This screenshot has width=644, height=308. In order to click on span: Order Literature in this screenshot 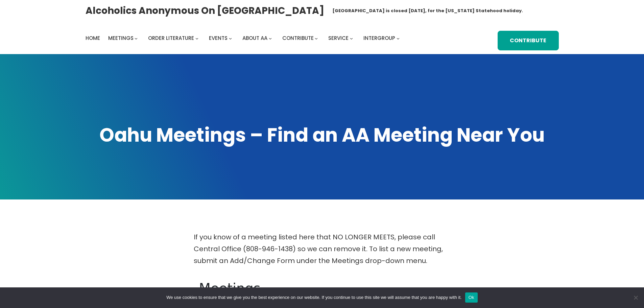, I will do `click(171, 38)`.